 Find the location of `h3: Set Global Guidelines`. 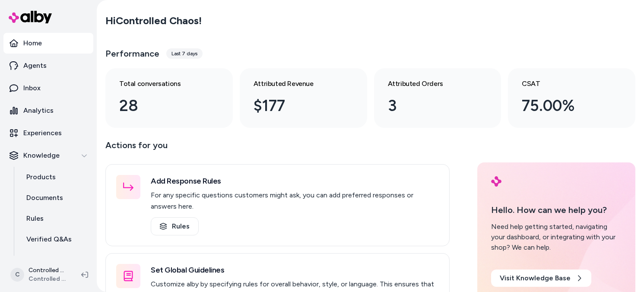

h3: Set Global Guidelines is located at coordinates (295, 270).